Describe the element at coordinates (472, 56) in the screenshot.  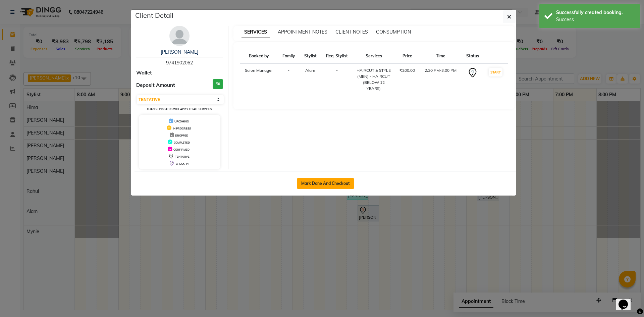
I see `th: Status` at that location.